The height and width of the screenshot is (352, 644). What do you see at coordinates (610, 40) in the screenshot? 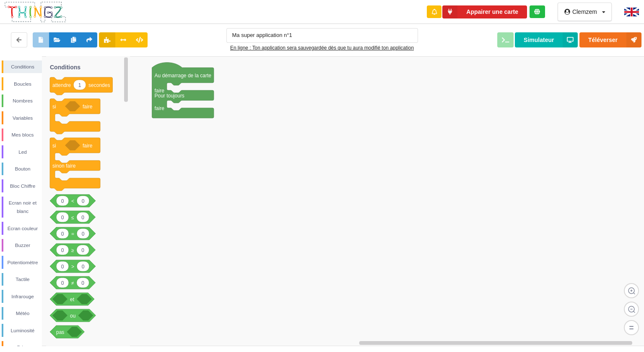
I see `button: Téléverser` at bounding box center [610, 40].